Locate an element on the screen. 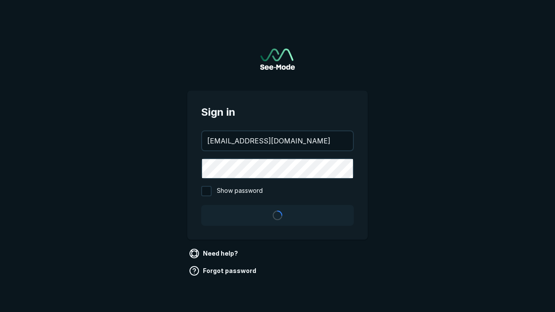 The image size is (555, 312). a: Forgot password is located at coordinates (223, 271).